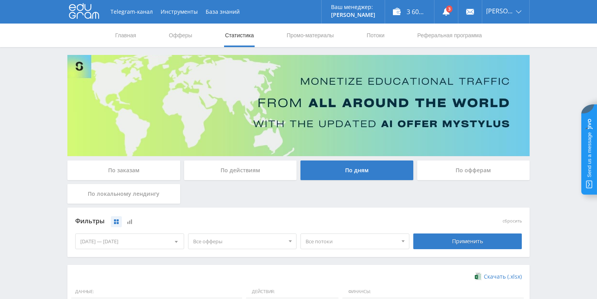 This screenshot has height=299, width=597. What do you see at coordinates (376, 35) in the screenshot?
I see `a: Потоки` at bounding box center [376, 35].